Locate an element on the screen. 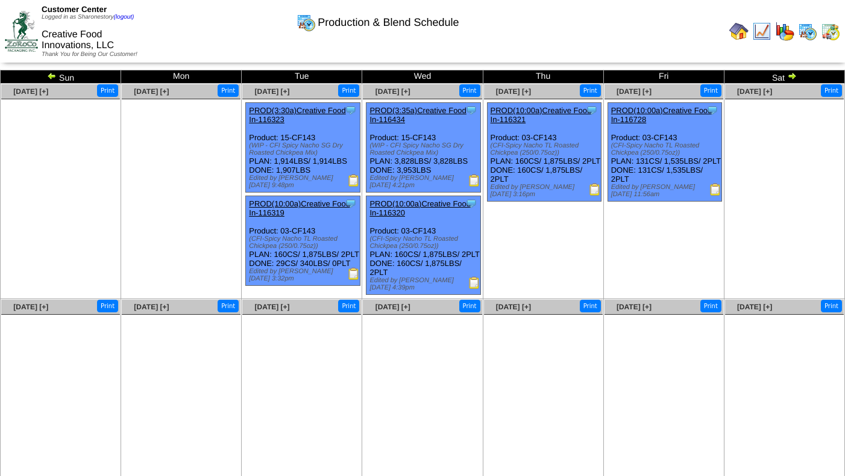  a: PROD(10:00a)Creative Food In-116321 is located at coordinates (541, 115).